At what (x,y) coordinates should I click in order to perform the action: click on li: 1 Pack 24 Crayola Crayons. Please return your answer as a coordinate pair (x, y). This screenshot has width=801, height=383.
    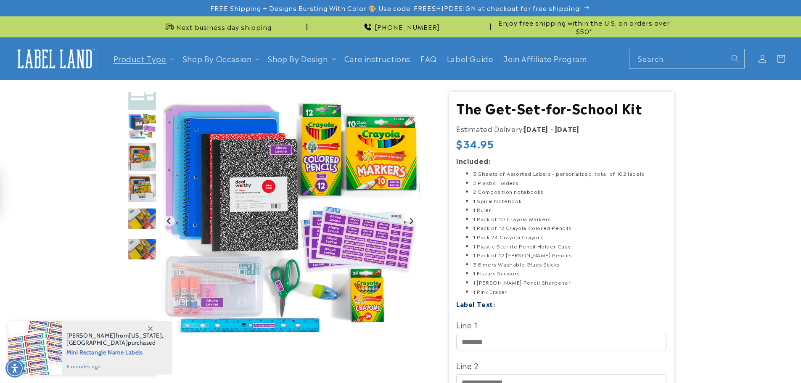
    Looking at the image, I should click on (570, 237).